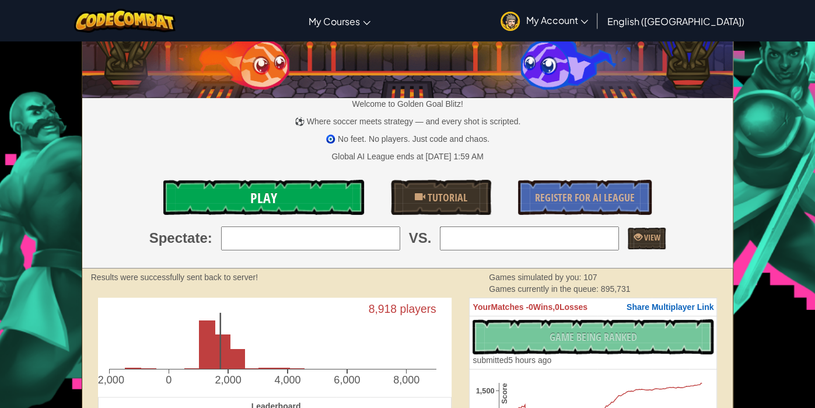  What do you see at coordinates (403, 309) in the screenshot?
I see `text: 8,918 players` at bounding box center [403, 309].